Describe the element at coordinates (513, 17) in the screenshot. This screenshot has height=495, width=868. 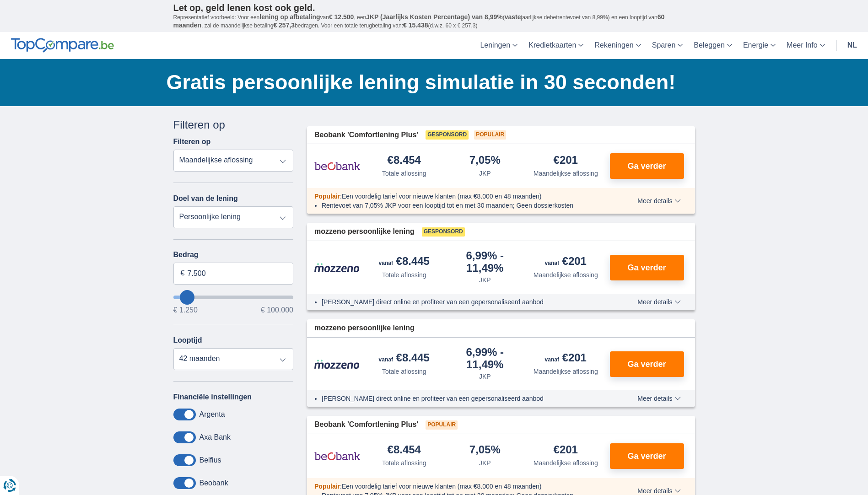
I see `span: vaste` at that location.